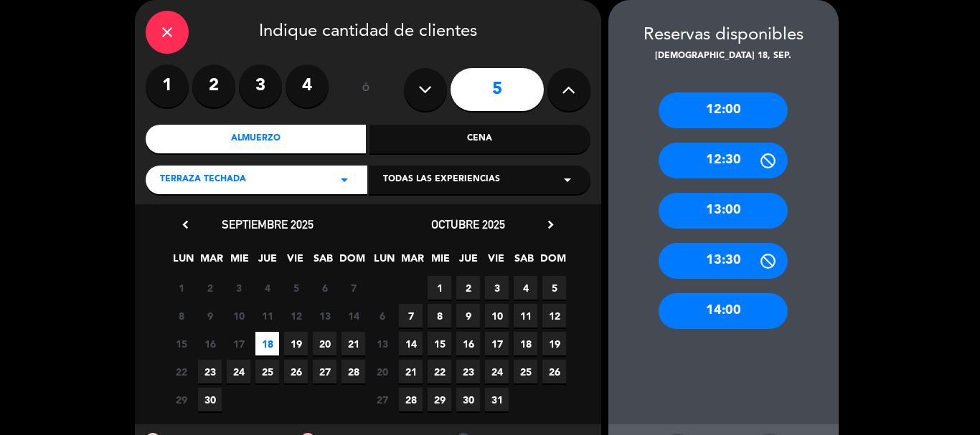 The image size is (980, 435). Describe the element at coordinates (723, 211) in the screenshot. I see `div: 13:00` at that location.